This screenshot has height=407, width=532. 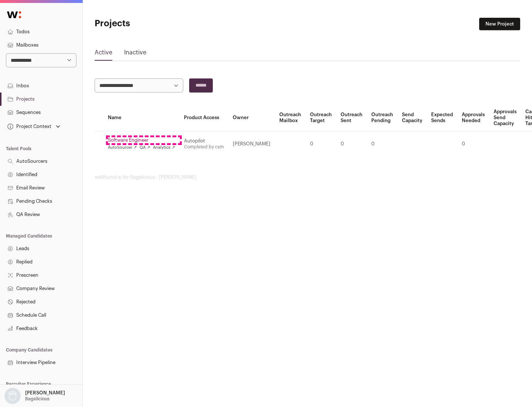 What do you see at coordinates (38, 399) in the screenshot?
I see `p: Bagelicious` at bounding box center [38, 399].